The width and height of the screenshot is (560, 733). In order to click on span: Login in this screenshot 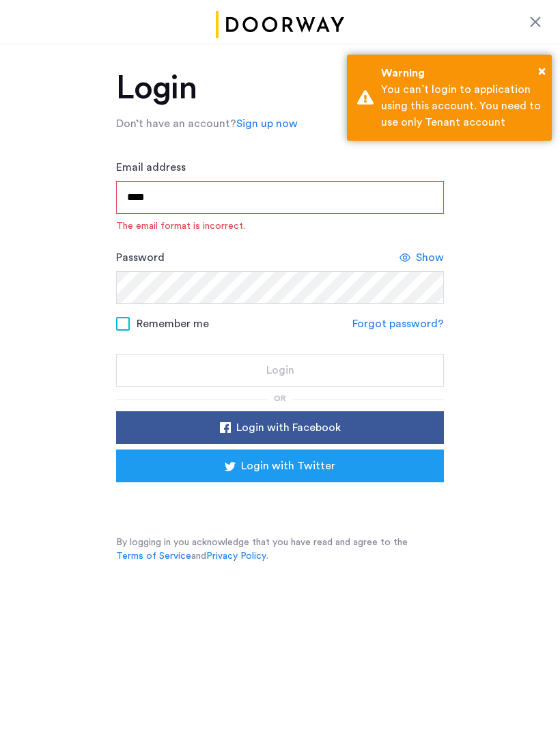, I will do `click(280, 370)`.